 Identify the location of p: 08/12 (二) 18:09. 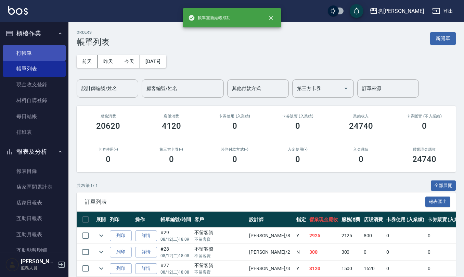
(176, 239).